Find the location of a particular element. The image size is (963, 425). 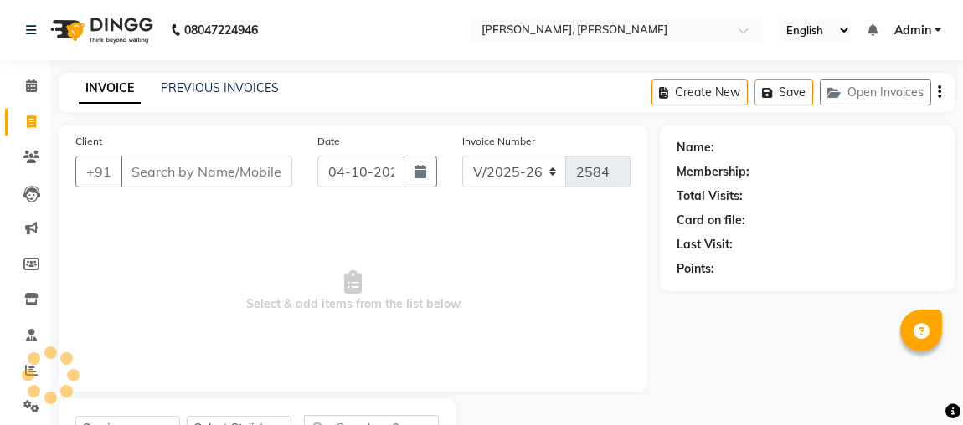

img: logo is located at coordinates (100, 30).